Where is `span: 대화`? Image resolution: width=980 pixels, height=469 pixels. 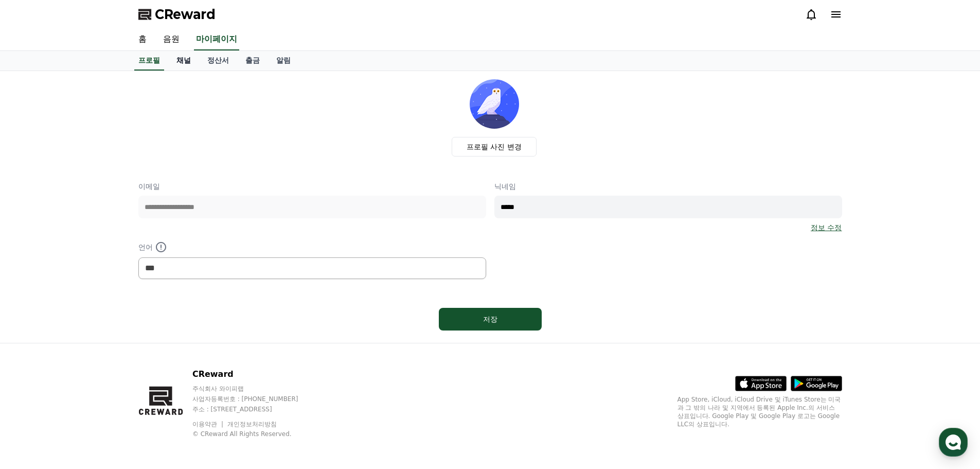
span: 대화 is located at coordinates (100, 347).